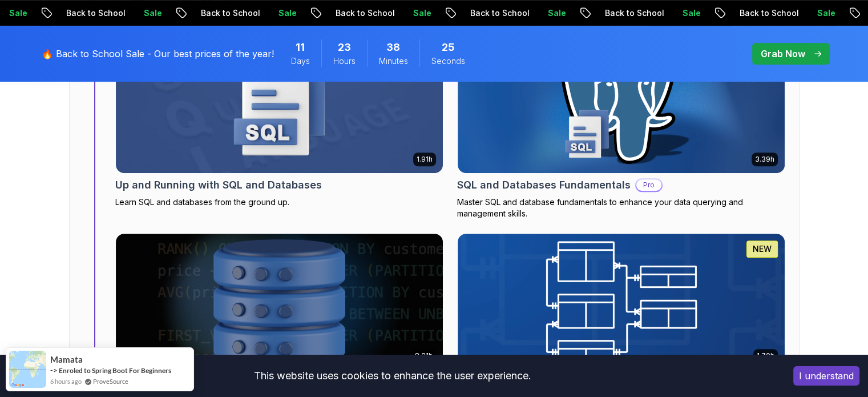  Describe the element at coordinates (423, 356) in the screenshot. I see `p: 8.31h` at that location.